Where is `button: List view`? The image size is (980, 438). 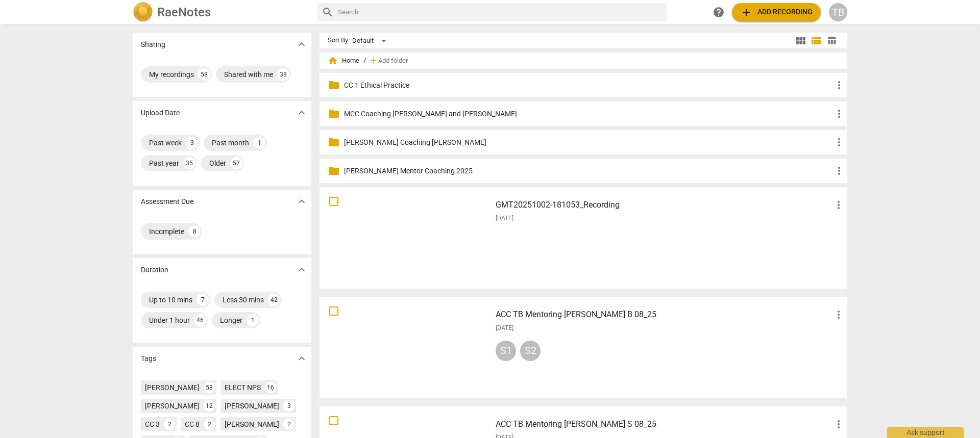 button: List view is located at coordinates (816, 41).